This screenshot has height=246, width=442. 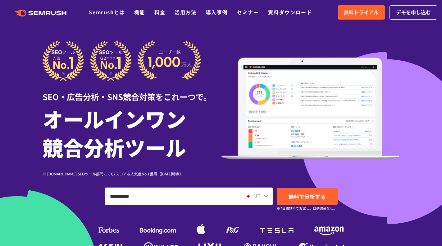 I want to click on span: JP, so click(x=257, y=196).